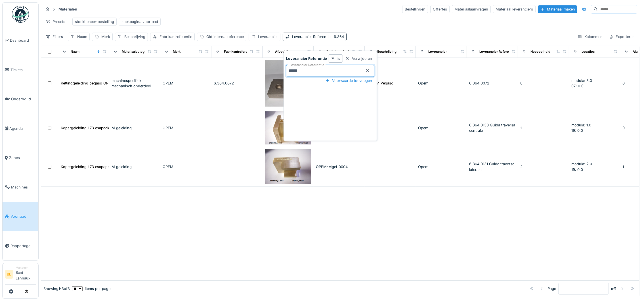 The height and width of the screenshot is (301, 644). Describe the element at coordinates (283, 51) in the screenshot. I see `div: Afbeelding` at that location.